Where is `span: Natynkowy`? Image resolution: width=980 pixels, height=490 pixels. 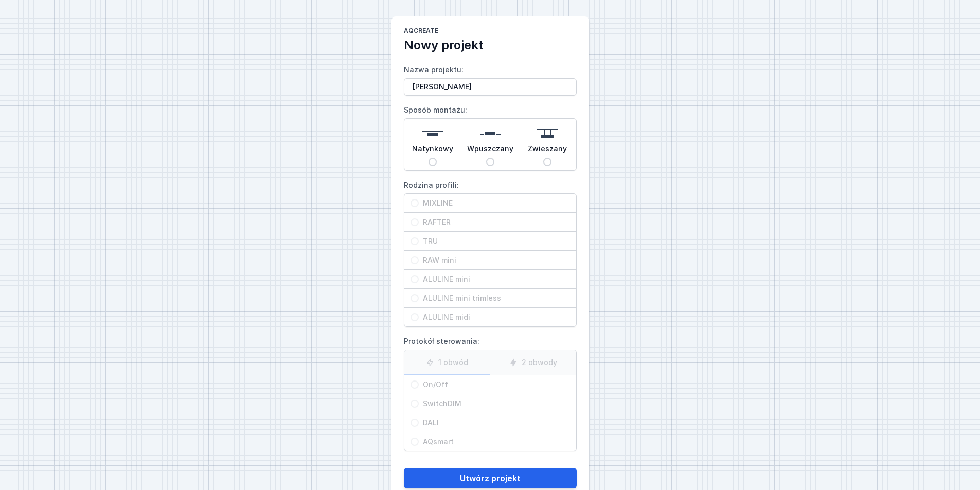 span: Natynkowy is located at coordinates (433, 151).